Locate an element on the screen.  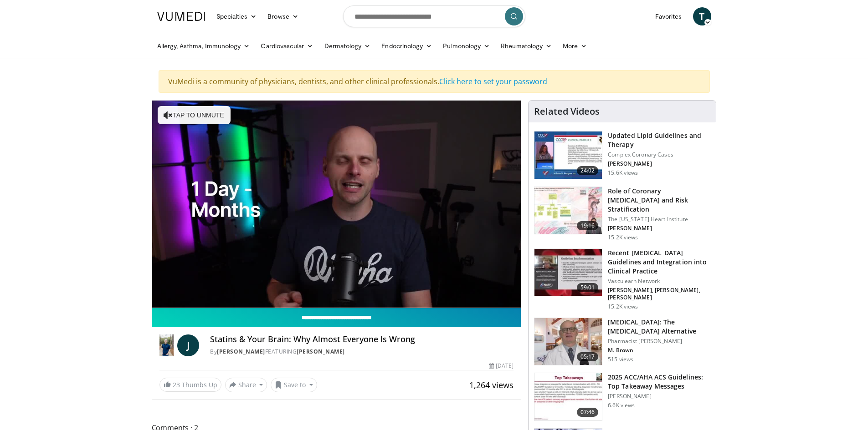
a: Allergy, Asthma, Immunology is located at coordinates (204, 46).